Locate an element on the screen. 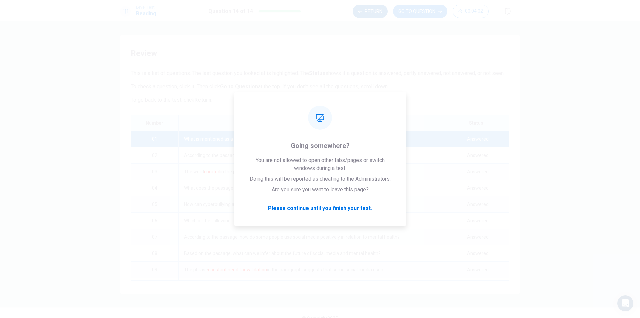  div: The phrase in the paragraph suggests that some social media users: is located at coordinates (312, 270).